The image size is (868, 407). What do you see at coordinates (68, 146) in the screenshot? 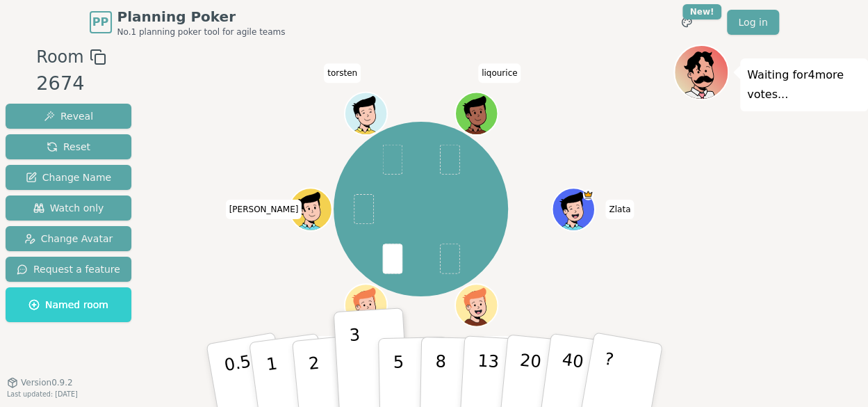
I see `button: Reset` at bounding box center [68, 146].